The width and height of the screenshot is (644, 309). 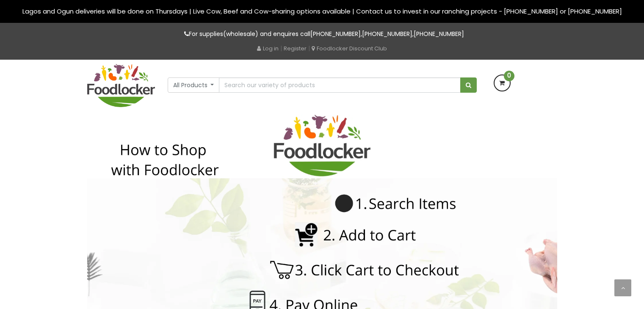 What do you see at coordinates (121, 86) in the screenshot?
I see `img: FoodLocker` at bounding box center [121, 86].